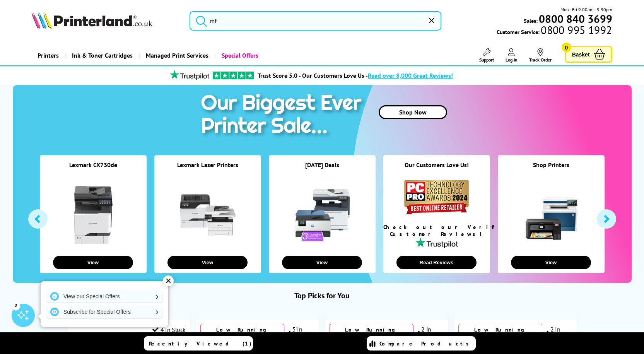 This screenshot has height=354, width=644. Describe the element at coordinates (101, 55) in the screenshot. I see `a: Ink & Toner Cartridges` at that location.